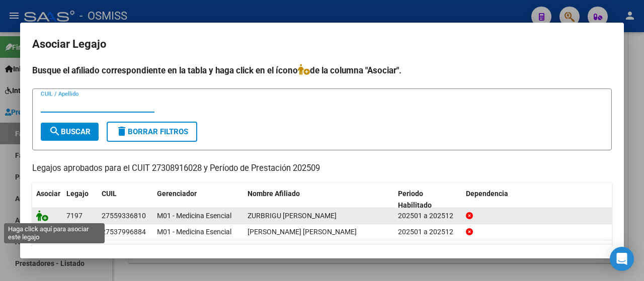 The image size is (644, 281). I want to click on datatable-header-cell: Gerenciador, so click(198, 199).